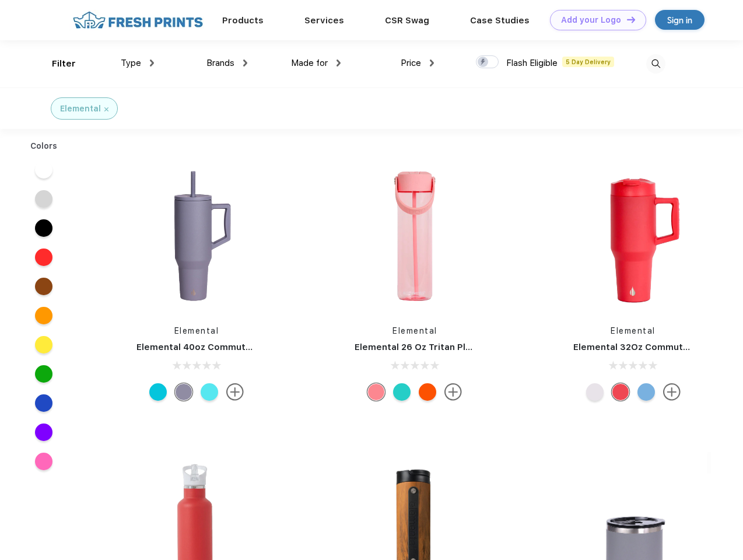  What do you see at coordinates (220, 63) in the screenshot?
I see `span: Brands` at bounding box center [220, 63].